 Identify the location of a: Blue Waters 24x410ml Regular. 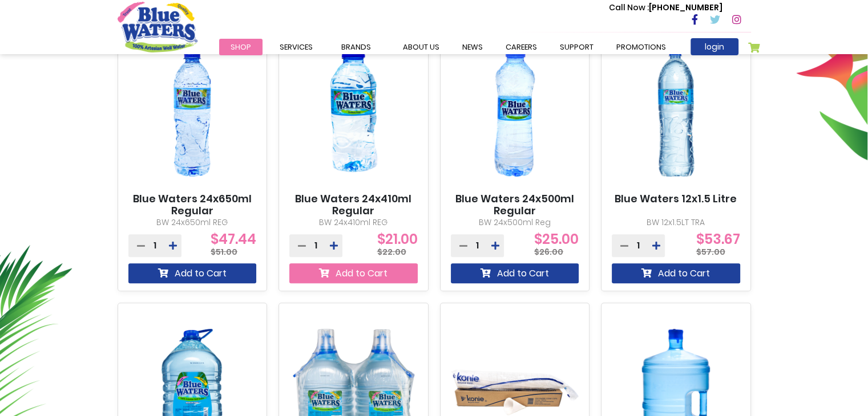
(353, 205).